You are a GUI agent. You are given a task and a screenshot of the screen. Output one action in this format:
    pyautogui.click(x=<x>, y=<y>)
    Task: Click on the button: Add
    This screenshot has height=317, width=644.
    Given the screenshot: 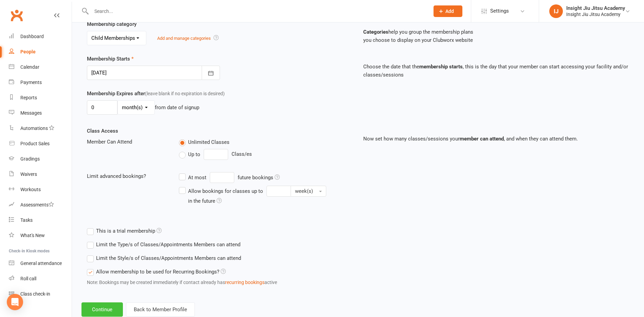 What is the action you would take?
    pyautogui.click(x=447, y=11)
    